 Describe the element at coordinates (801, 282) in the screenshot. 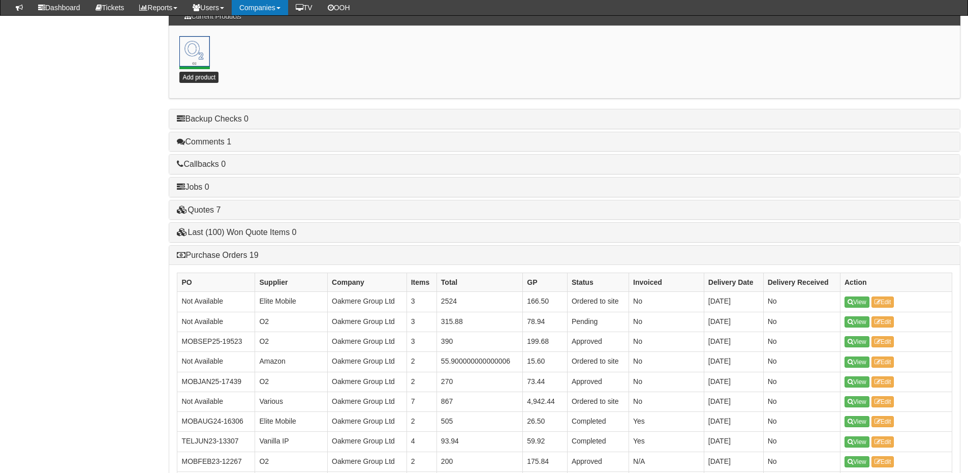

I see `th: Delivery Received` at that location.